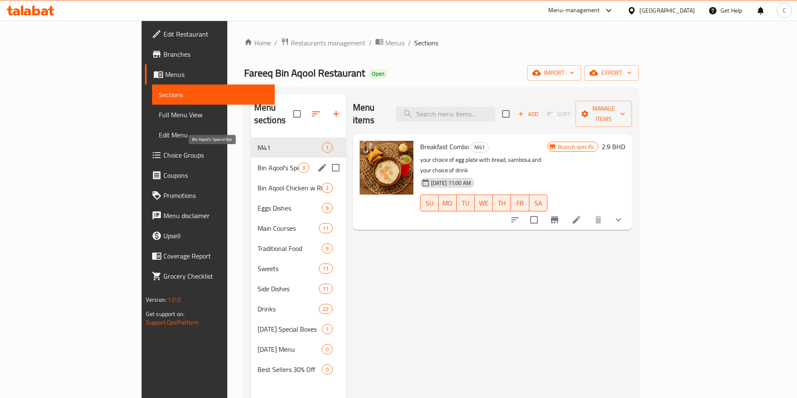  I want to click on button: Manage items, so click(604, 114).